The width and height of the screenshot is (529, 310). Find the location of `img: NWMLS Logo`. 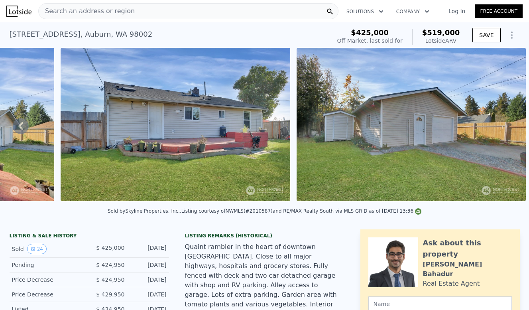

img: NWMLS Logo is located at coordinates (418, 211).